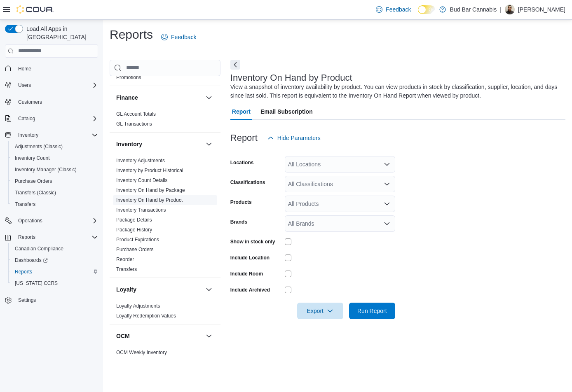 The height and width of the screenshot is (392, 572). What do you see at coordinates (134, 124) in the screenshot?
I see `span: GL Transactions` at bounding box center [134, 124].